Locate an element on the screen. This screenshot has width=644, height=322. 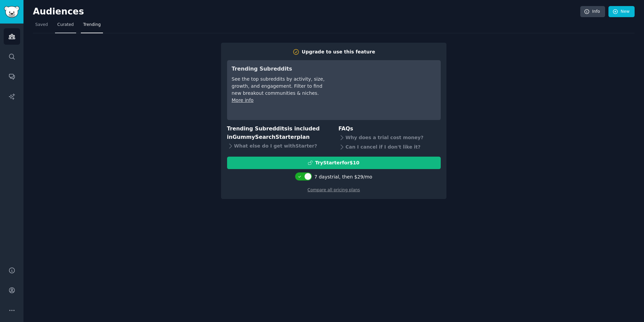
a: Compare all pricing plans is located at coordinates (334, 190).